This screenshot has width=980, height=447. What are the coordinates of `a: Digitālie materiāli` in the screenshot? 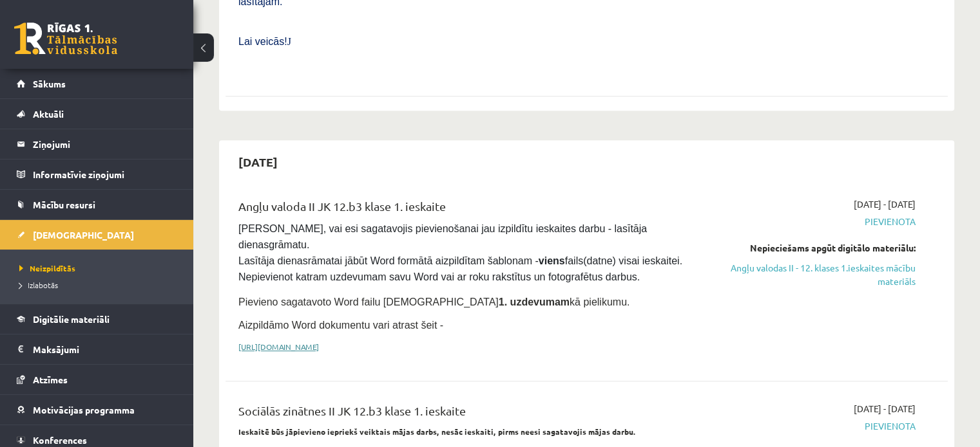 It's located at (97, 320).